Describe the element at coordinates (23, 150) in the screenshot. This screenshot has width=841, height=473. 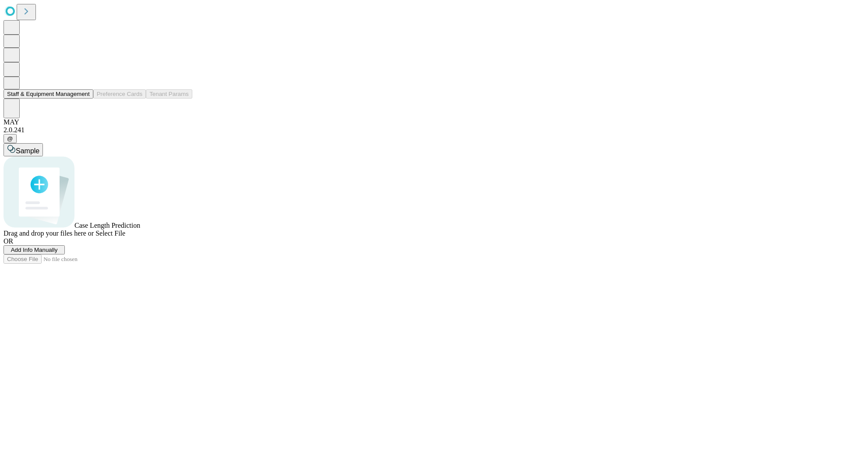
I see `button: Sample` at that location.